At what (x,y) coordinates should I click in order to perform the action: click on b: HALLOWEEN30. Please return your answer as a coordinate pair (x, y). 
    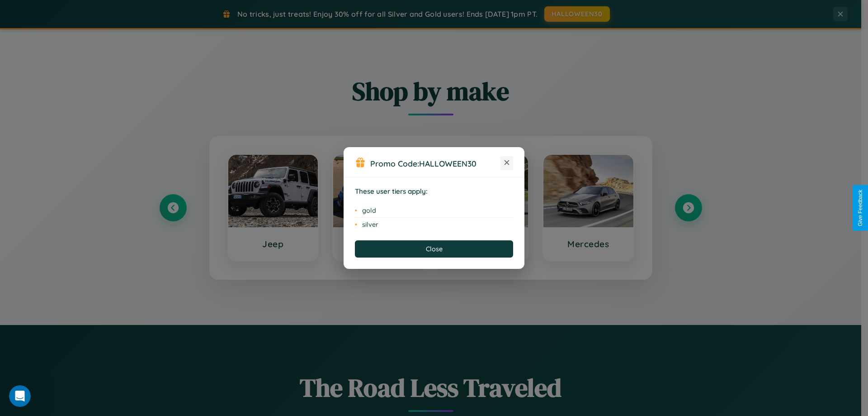
    Looking at the image, I should click on (448, 163).